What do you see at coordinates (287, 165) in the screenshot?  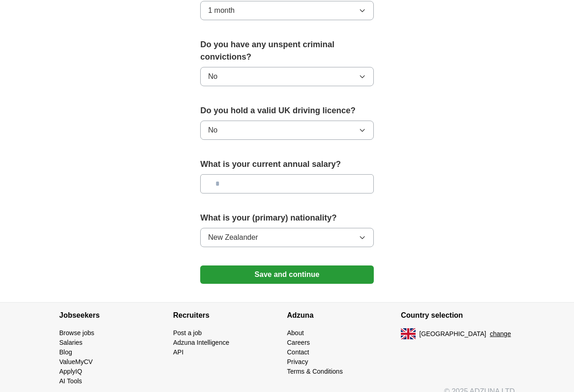 I see `label: What is your current annual salary?` at bounding box center [287, 165].